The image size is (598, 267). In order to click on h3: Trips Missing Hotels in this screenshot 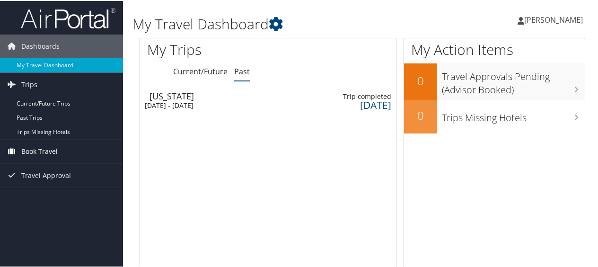, I will do `click(513, 114)`.